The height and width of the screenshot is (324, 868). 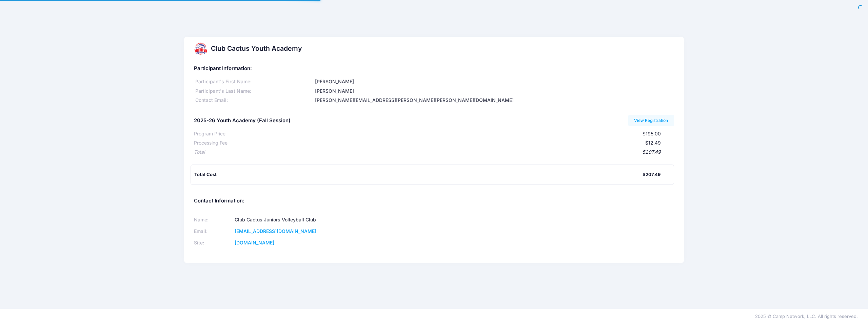 What do you see at coordinates (254, 91) in the screenshot?
I see `div: Participant's Last Name:` at bounding box center [254, 91].